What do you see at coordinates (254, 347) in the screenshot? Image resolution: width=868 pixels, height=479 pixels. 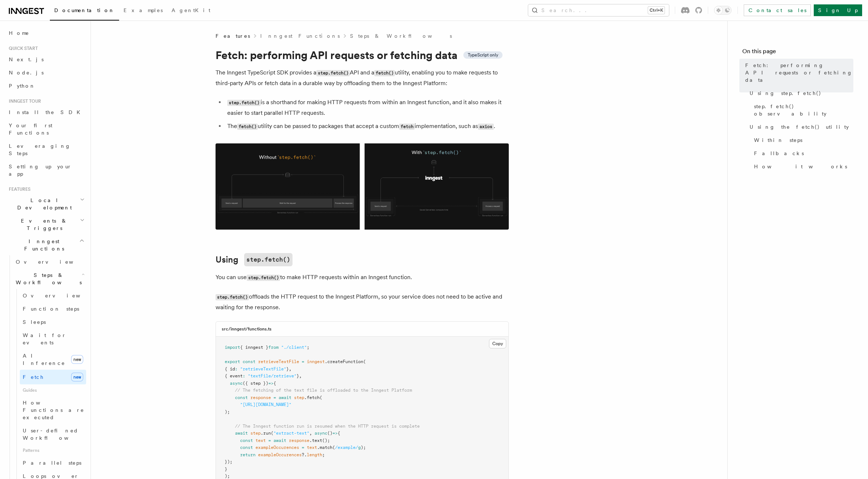 I see `span: { inngest }` at bounding box center [254, 347].